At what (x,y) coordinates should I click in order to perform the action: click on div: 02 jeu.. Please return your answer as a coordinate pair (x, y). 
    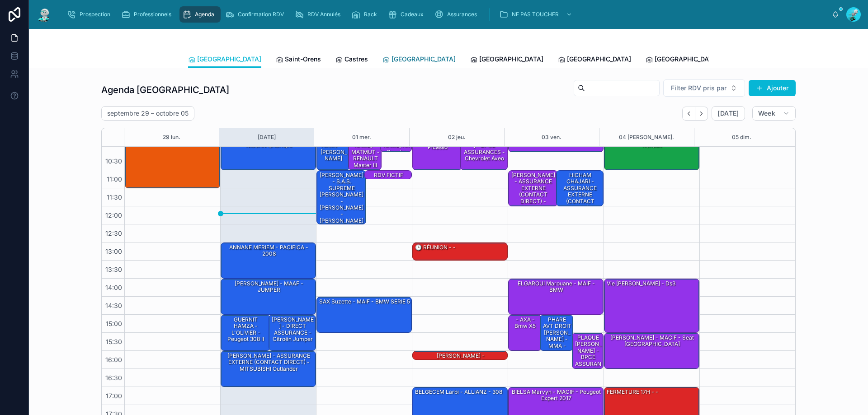
    Looking at the image, I should click on (457, 137).